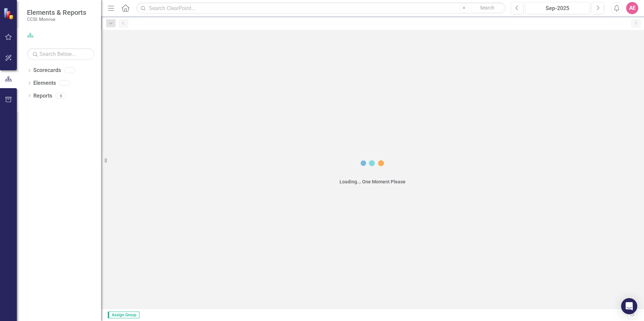 Image resolution: width=644 pixels, height=321 pixels. What do you see at coordinates (487, 8) in the screenshot?
I see `span: Search` at bounding box center [487, 8].